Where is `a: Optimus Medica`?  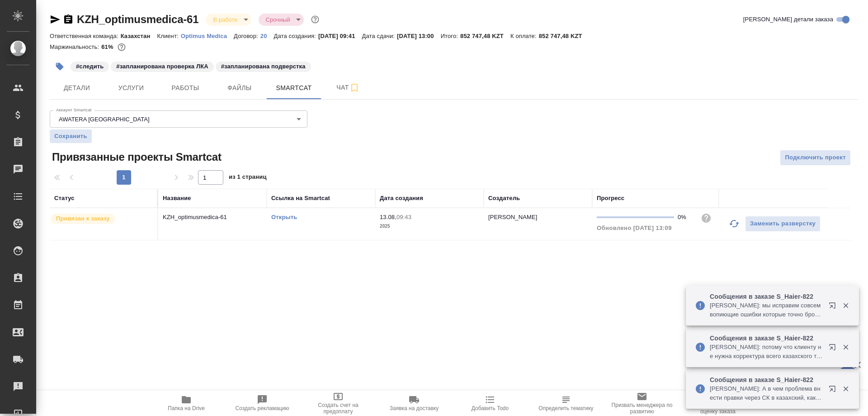
a: Optimus Medica is located at coordinates (207, 36).